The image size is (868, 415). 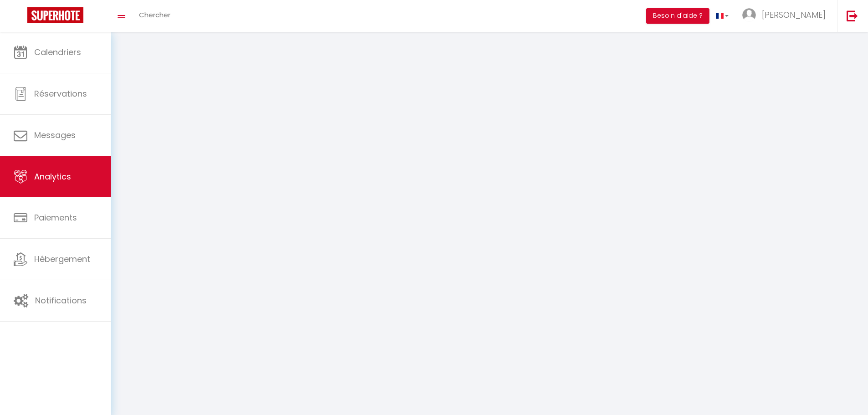 What do you see at coordinates (55, 135) in the screenshot?
I see `span: Messages` at bounding box center [55, 135].